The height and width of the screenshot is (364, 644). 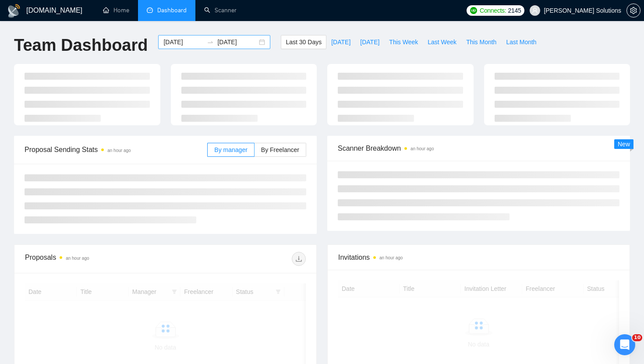 I want to click on span: swap-right, so click(x=210, y=42).